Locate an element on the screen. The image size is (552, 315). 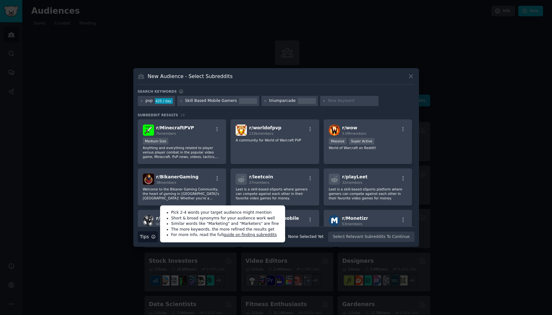
span: 32 members is located at coordinates (352, 183).